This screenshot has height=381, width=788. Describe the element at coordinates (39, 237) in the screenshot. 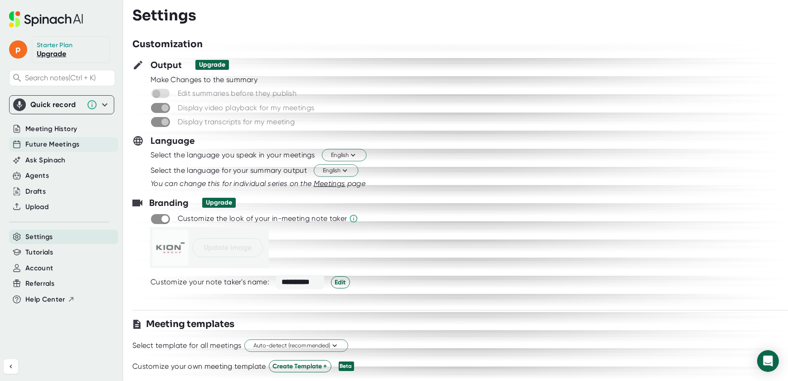

I see `button: Settings` at that location.